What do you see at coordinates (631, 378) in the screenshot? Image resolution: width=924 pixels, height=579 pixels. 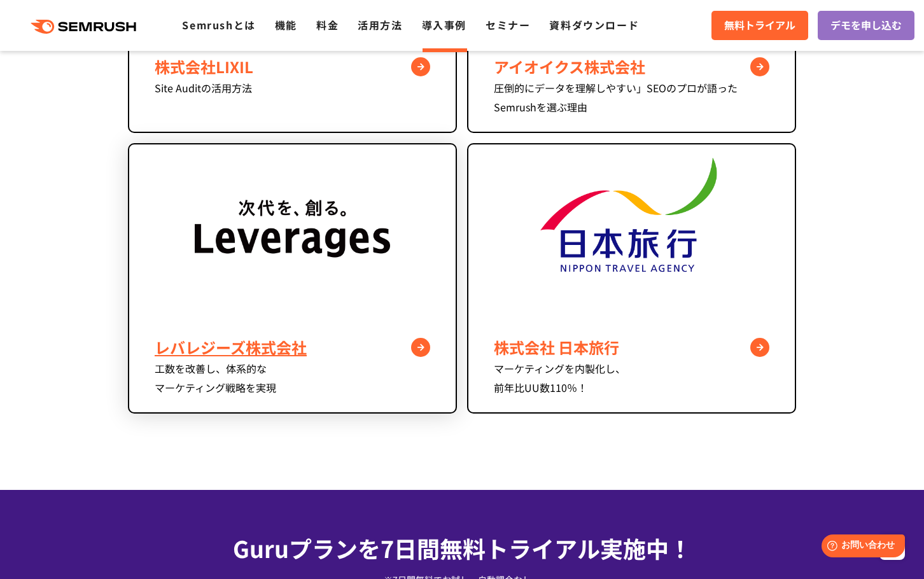 I see `div: マーケティングを内製化し、 前年比UU数110％！` at bounding box center [631, 378].